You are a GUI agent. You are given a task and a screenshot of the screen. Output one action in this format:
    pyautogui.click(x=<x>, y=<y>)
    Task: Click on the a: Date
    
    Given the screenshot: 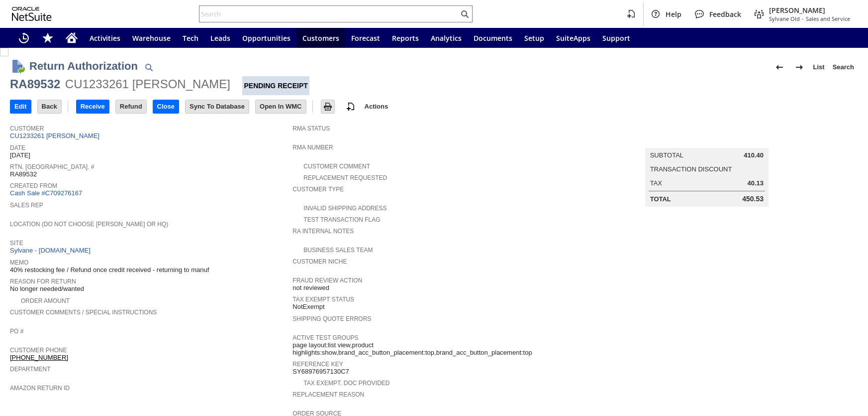 What is the action you would take?
    pyautogui.click(x=17, y=148)
    